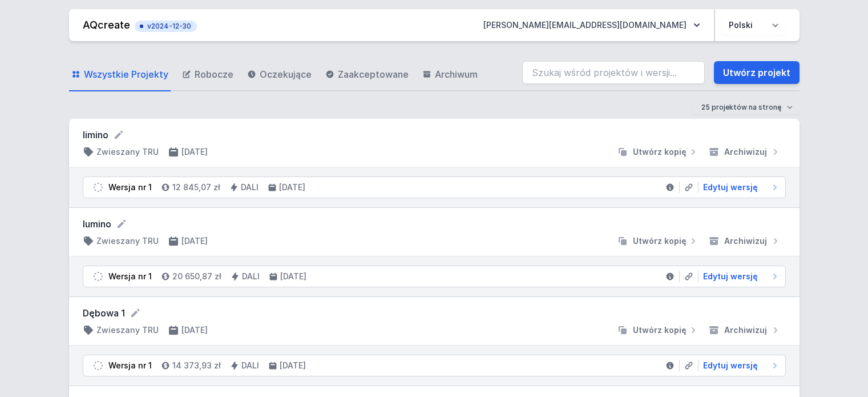 This screenshot has height=397, width=868. What do you see at coordinates (197, 276) in the screenshot?
I see `h4: 20 650,87 zł` at bounding box center [197, 276].